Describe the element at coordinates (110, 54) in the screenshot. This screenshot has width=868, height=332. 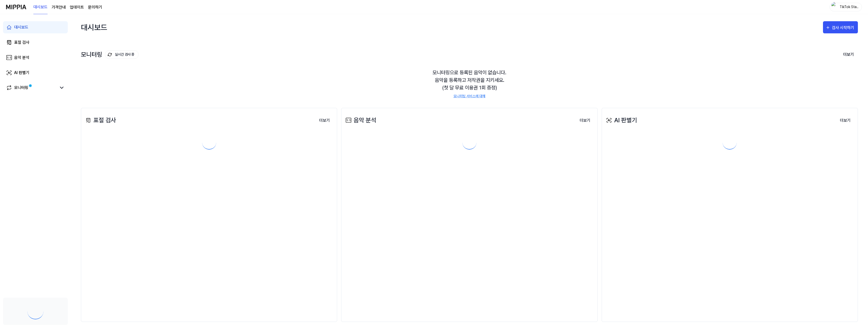
I see `img: monitoring Icon` at that location.